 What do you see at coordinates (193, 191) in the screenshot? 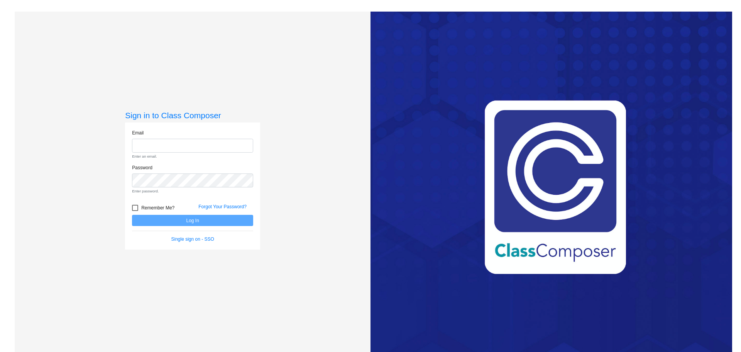
I see `small: Enter password.` at bounding box center [193, 191].